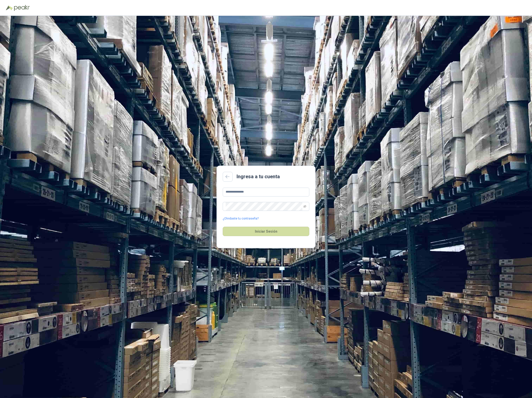 Image resolution: width=532 pixels, height=398 pixels. Describe the element at coordinates (304, 206) in the screenshot. I see `span: eye-invisible` at that location.